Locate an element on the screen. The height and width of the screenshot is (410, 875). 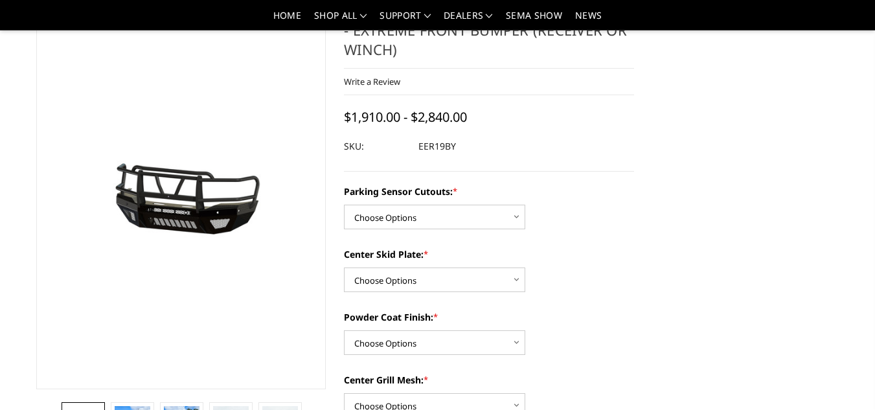
a: 2019-2025 Ram 2500-3500 - T2 Series - Extreme Front Bumper (receiver or winch) is located at coordinates (181, 195).